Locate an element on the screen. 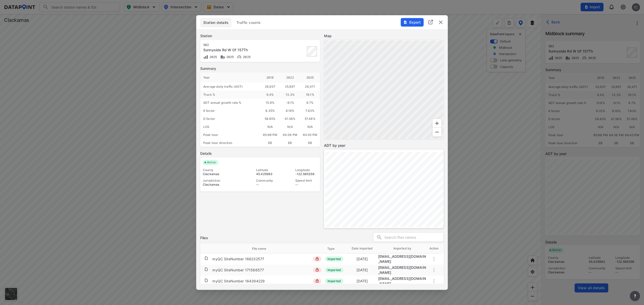 This screenshot has height=305, width=644. div: 15.8 % is located at coordinates (270, 103).